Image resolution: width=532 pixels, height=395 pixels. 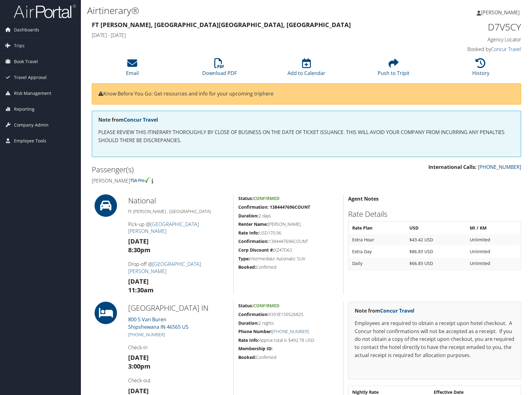 What do you see at coordinates (377, 252) in the screenshot?
I see `td: Extra Day` at bounding box center [377, 252].